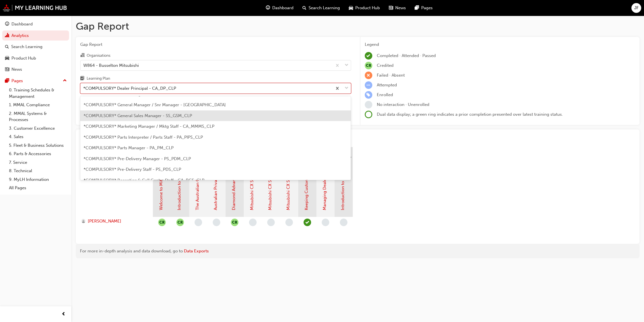  I want to click on a: guage-iconDashboard, so click(279, 8).